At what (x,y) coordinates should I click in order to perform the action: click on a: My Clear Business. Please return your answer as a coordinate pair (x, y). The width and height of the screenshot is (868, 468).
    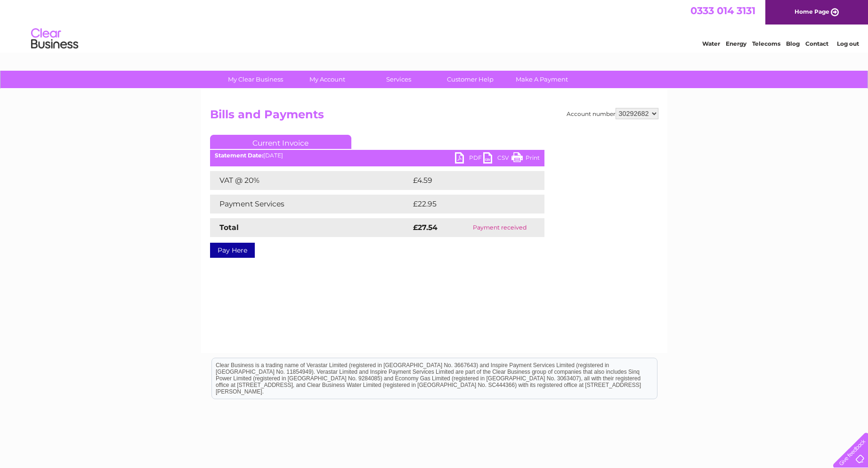
    Looking at the image, I should click on (256, 79).